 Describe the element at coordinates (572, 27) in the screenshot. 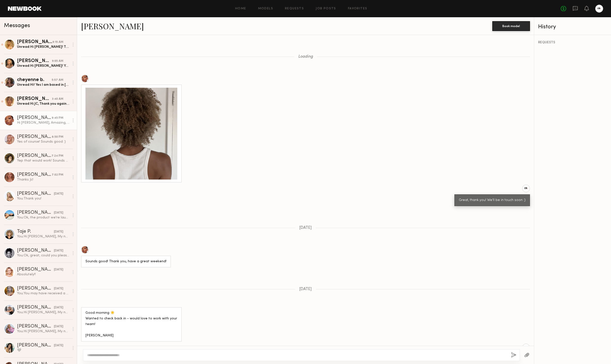

I see `div: History` at that location.